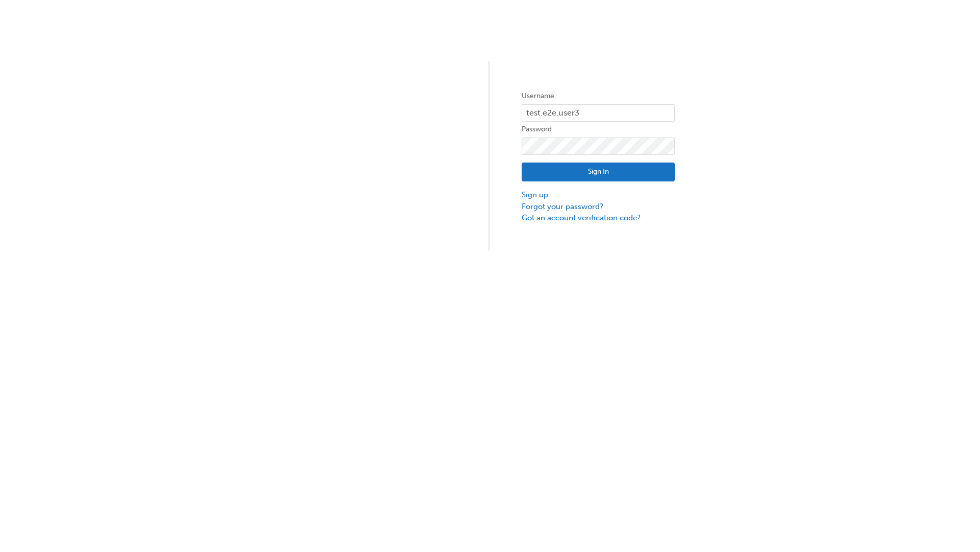 The image size is (980, 552). What do you see at coordinates (599, 195) in the screenshot?
I see `a: Sign up` at bounding box center [599, 195].